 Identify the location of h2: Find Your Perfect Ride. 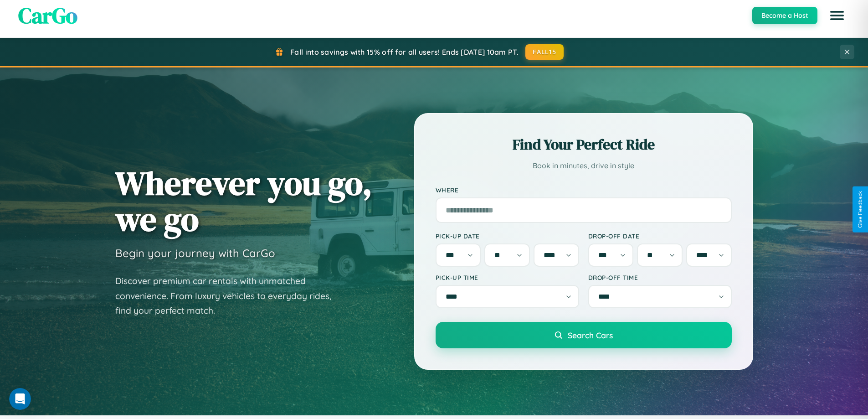
(584, 145).